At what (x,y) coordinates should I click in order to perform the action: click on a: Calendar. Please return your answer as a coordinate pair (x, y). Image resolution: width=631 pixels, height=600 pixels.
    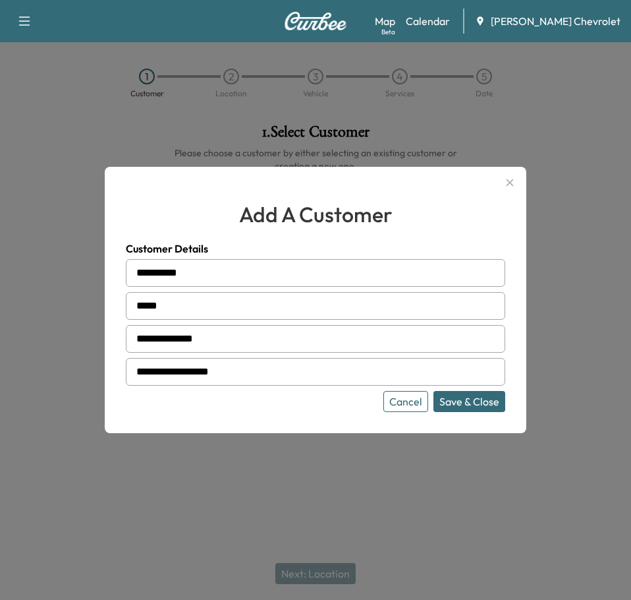
    Looking at the image, I should click on (428, 21).